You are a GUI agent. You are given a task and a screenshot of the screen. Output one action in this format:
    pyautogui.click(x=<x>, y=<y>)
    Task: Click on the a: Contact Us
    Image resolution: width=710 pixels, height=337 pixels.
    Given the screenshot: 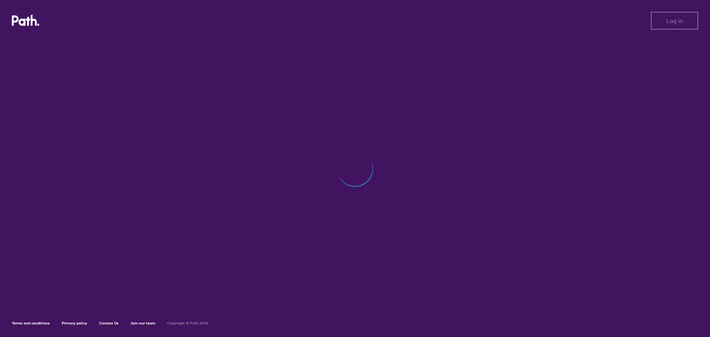 What is the action you would take?
    pyautogui.click(x=109, y=323)
    